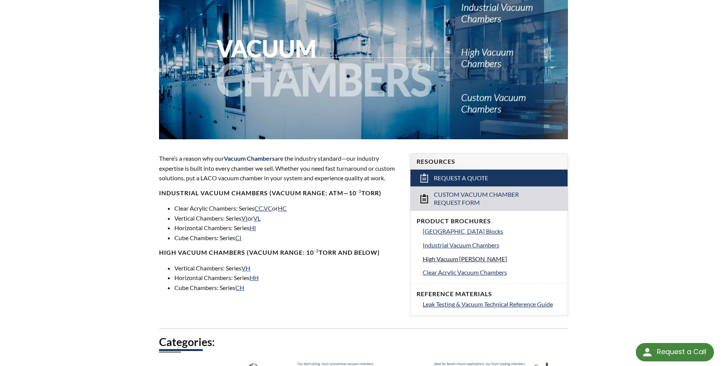  What do you see at coordinates (280, 252) in the screenshot?
I see `h4: High Vacuum Chambers (Vacuum range: 10 Torr and below)` at bounding box center [280, 252].